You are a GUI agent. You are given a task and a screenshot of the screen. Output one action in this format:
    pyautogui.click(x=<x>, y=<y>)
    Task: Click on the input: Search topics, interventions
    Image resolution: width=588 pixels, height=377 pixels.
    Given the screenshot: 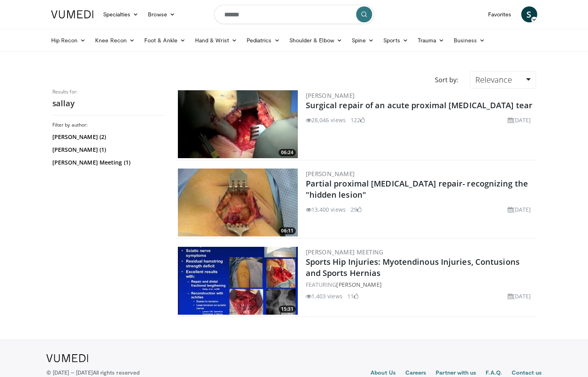 What is the action you would take?
    pyautogui.click(x=294, y=14)
    